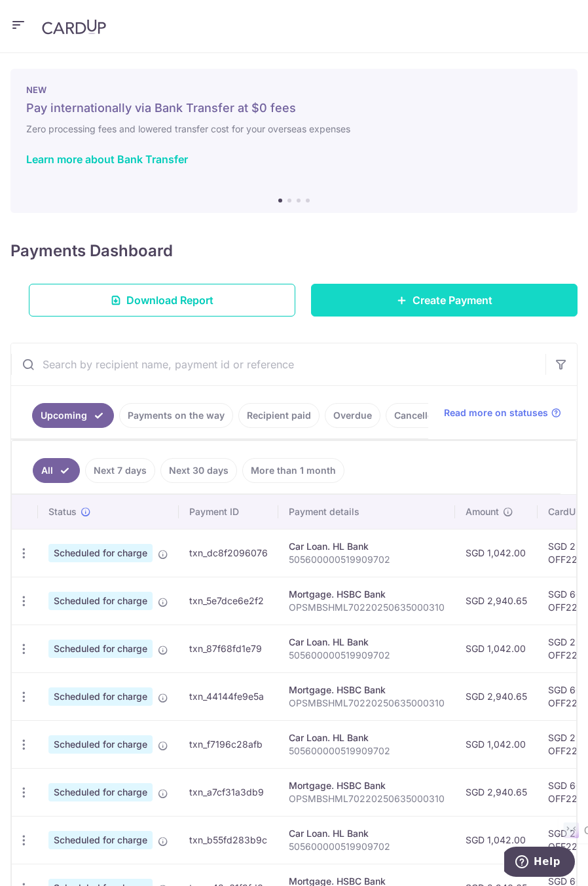 The height and width of the screenshot is (886, 588). I want to click on span: Download Report, so click(170, 300).